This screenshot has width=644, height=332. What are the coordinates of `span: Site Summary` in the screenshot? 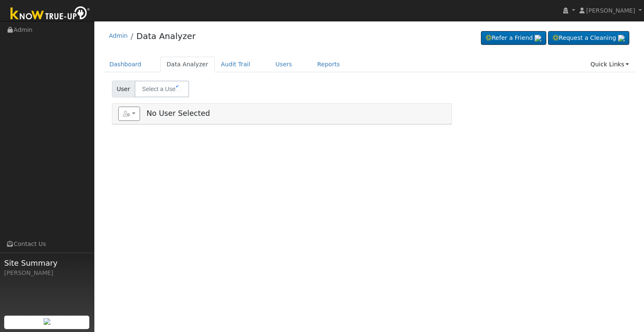 It's located at (47, 263).